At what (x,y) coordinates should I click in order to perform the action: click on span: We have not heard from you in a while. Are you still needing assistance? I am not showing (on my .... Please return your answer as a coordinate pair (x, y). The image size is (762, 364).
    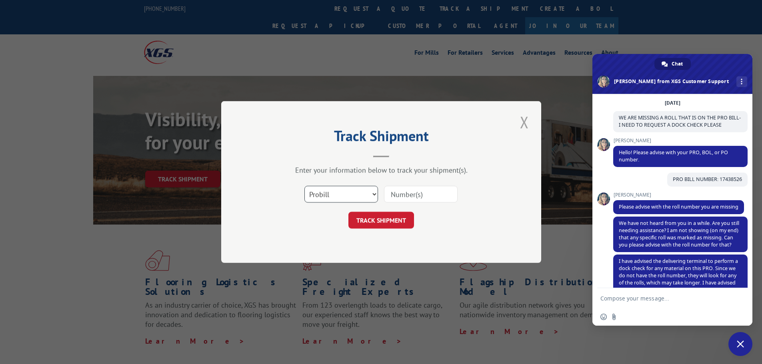
    Looking at the image, I should click on (679, 234).